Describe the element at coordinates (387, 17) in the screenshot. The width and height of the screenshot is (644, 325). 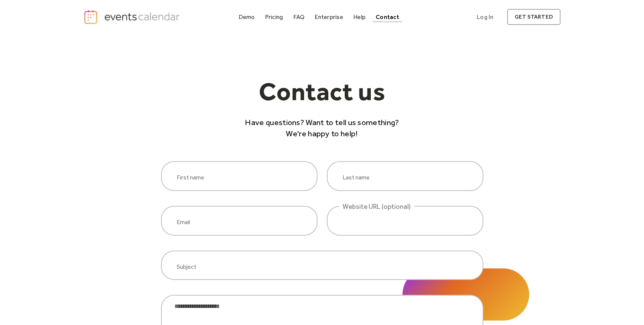
I see `a: Contact` at that location.